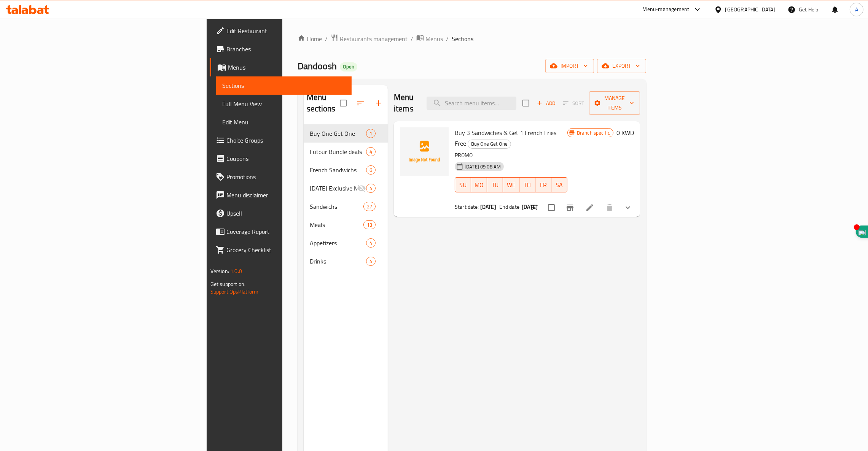  I want to click on button: TH, so click(528, 185).